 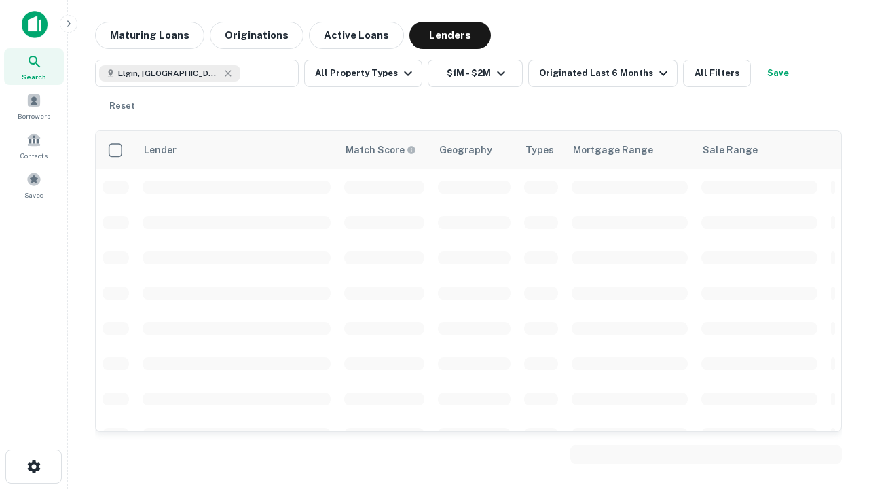 What do you see at coordinates (759, 150) in the screenshot?
I see `th: Sale Range` at bounding box center [759, 150].